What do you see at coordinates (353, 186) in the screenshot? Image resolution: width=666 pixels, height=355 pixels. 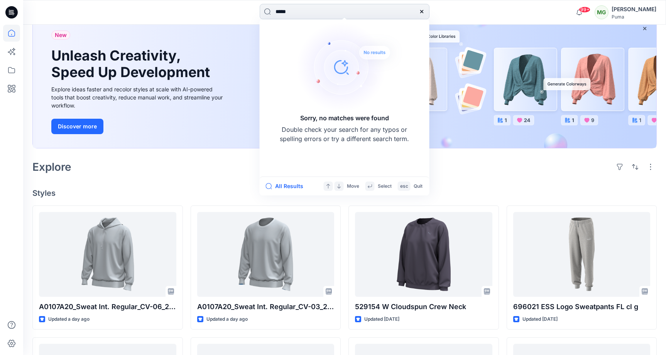 I see `p: Move` at bounding box center [353, 186].